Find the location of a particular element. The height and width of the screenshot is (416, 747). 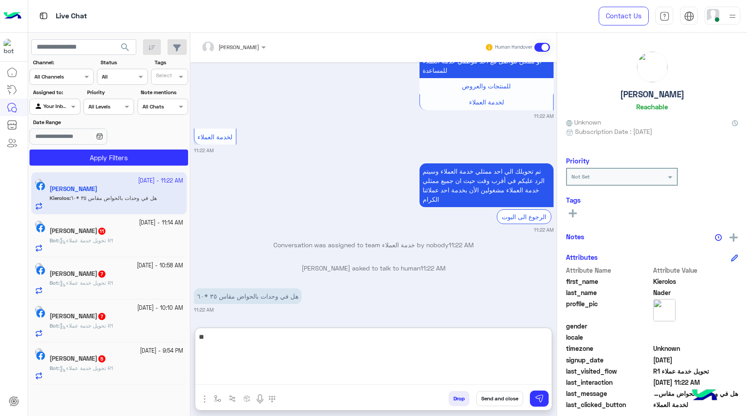

div: الرجوع الى البوت is located at coordinates (524, 217).